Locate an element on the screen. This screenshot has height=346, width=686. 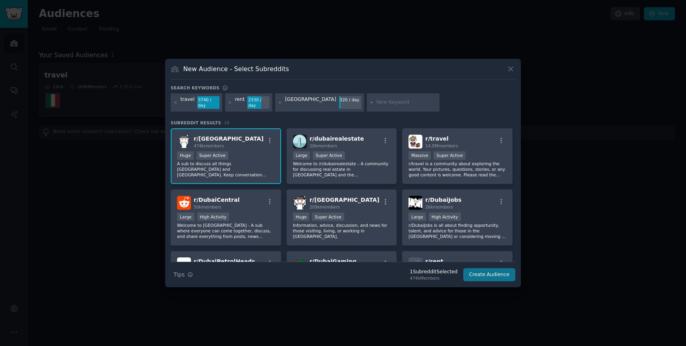
span: 474k members is located at coordinates (209, 146).